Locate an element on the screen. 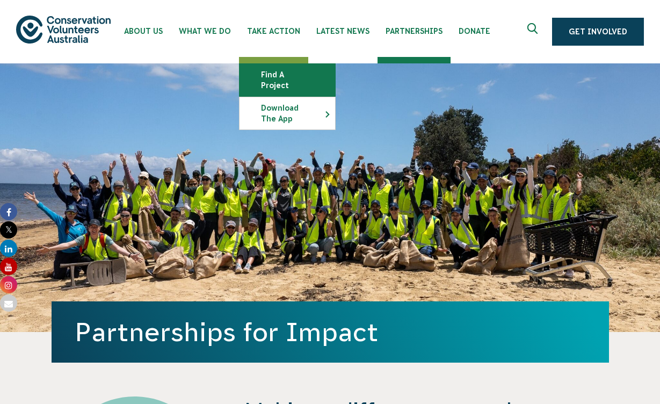 The height and width of the screenshot is (404, 660). span: Take Action is located at coordinates (273, 31).